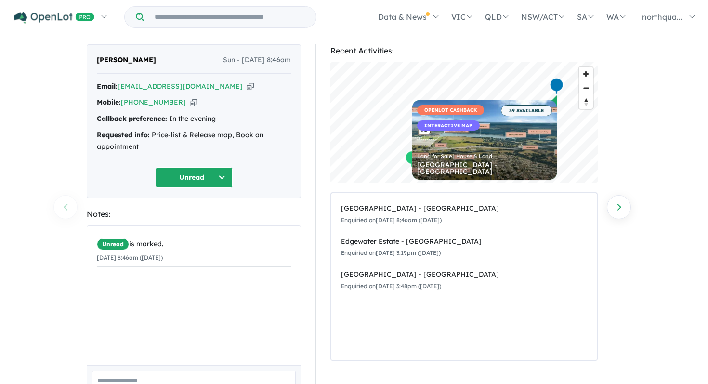 The height and width of the screenshot is (384, 708). Describe the element at coordinates (585, 88) in the screenshot. I see `span: Zoom out` at that location.